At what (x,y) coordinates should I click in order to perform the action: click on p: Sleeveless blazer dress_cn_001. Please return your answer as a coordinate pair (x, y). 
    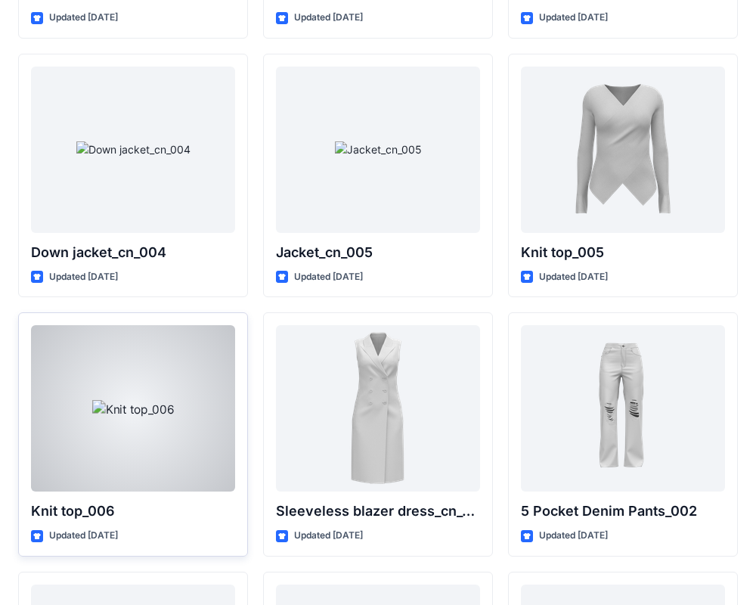
    Looking at the image, I should click on (378, 511).